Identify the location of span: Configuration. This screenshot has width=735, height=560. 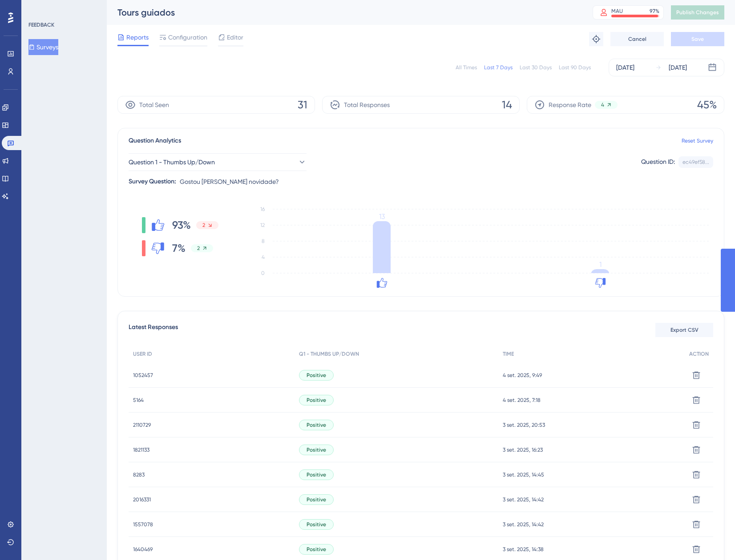
(188, 37).